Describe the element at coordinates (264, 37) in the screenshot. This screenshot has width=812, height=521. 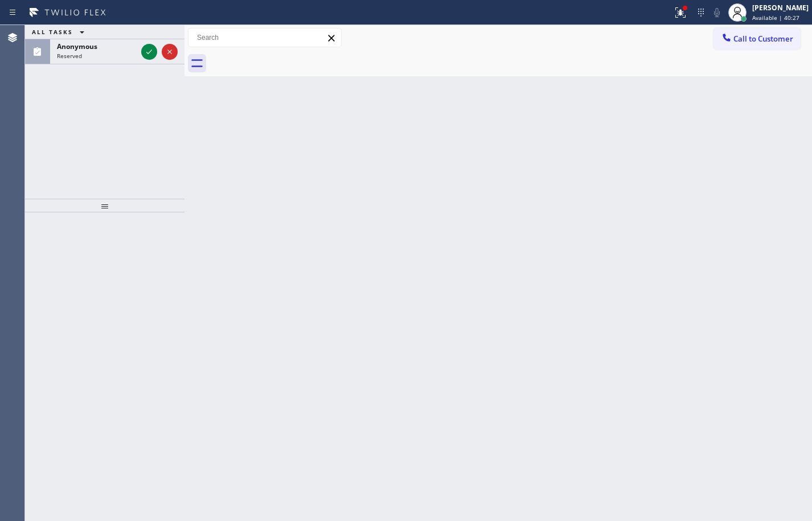
I see `input: Search` at that location.